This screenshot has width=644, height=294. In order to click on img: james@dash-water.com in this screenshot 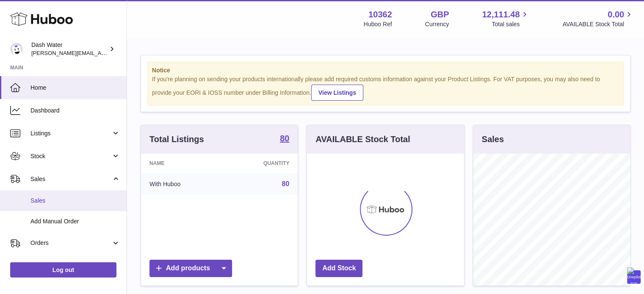, I will do `click(17, 49)`.